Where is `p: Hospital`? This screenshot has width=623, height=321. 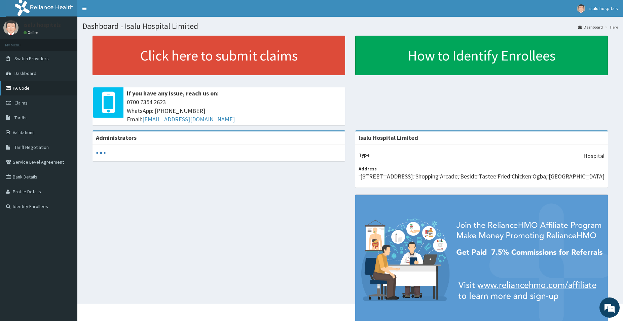
p: Hospital is located at coordinates (593, 156).